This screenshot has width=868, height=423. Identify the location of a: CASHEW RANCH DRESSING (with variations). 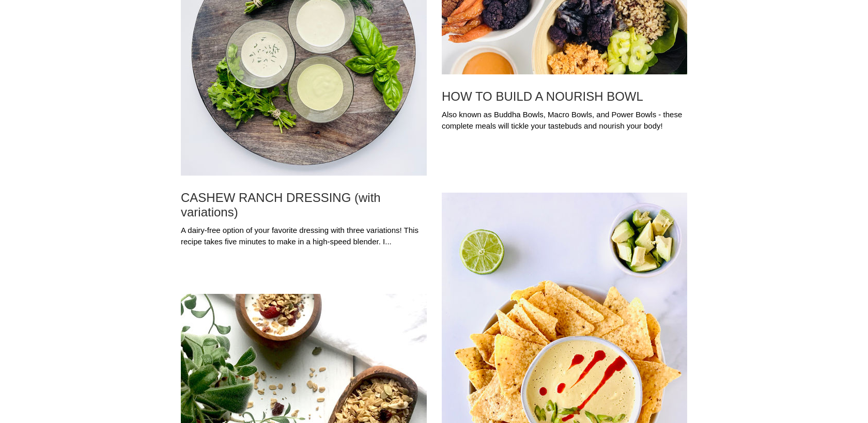
(304, 205).